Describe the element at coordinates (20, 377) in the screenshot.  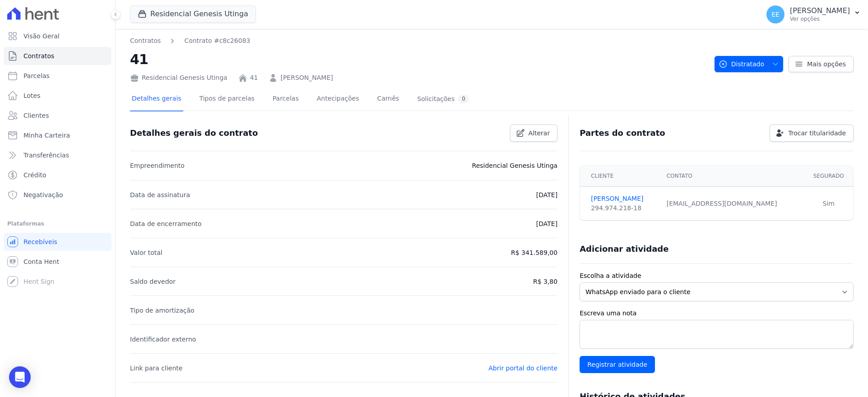
I see `div: Open Intercom Messenger` at that location.